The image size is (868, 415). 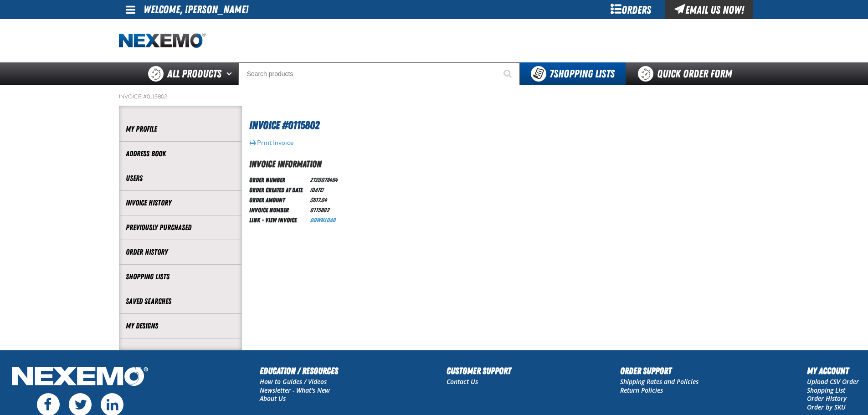 What do you see at coordinates (181, 202) in the screenshot?
I see `a: Invoice History` at bounding box center [181, 202].